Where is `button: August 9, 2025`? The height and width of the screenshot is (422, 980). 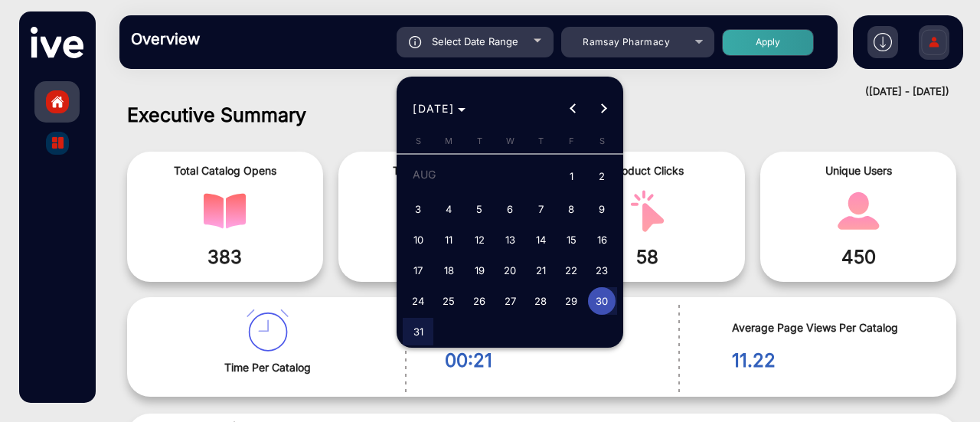
button: August 9, 2025 is located at coordinates (602, 209).